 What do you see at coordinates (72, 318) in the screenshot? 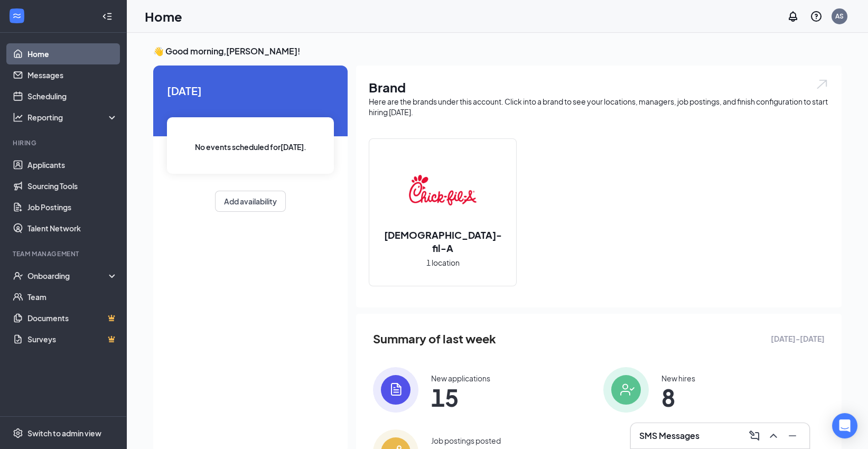
I see `a: DocumentsCrown` at bounding box center [72, 318].